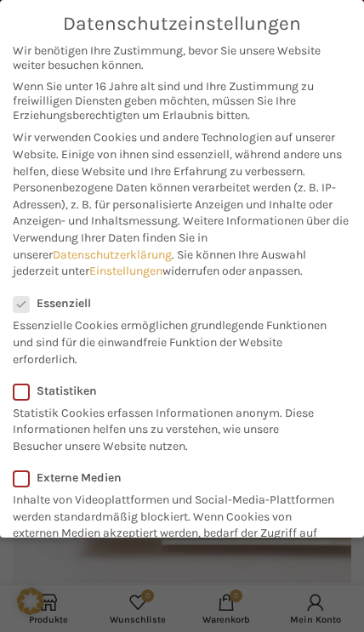 This screenshot has height=632, width=364. Describe the element at coordinates (171, 426) in the screenshot. I see `p: Statistik Cookies erfassen Informationen anonym. Diese Informationen helfen uns zu verstehen, wie...` at that location.